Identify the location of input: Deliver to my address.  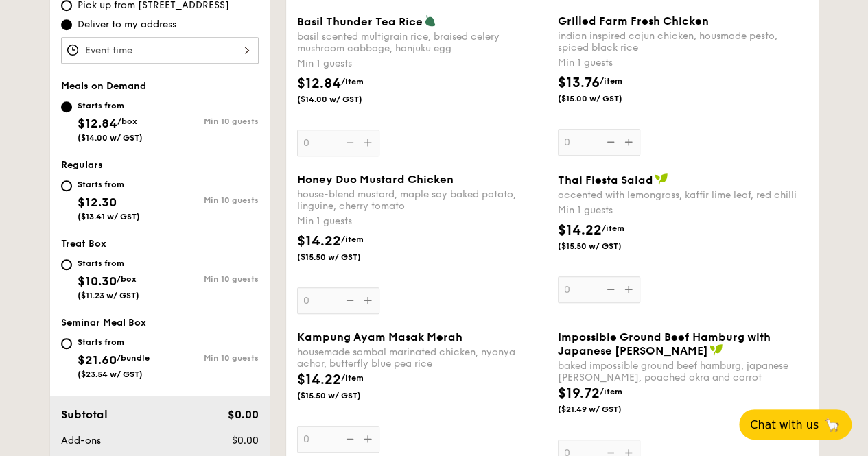
(67, 24).